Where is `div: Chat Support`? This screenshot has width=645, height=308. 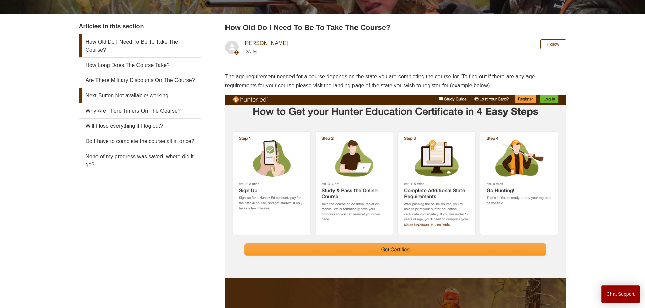 div: Chat Support is located at coordinates (621, 295).